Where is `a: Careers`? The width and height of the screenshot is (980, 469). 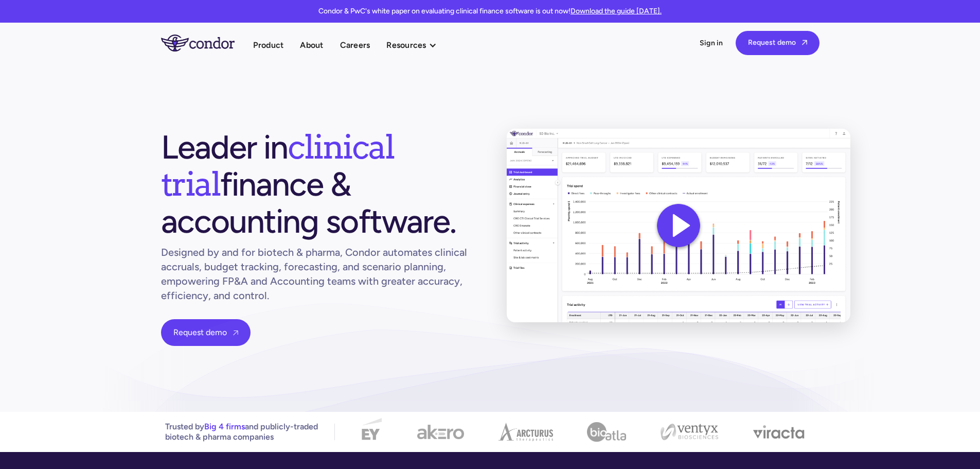
a: Careers is located at coordinates (355, 45).